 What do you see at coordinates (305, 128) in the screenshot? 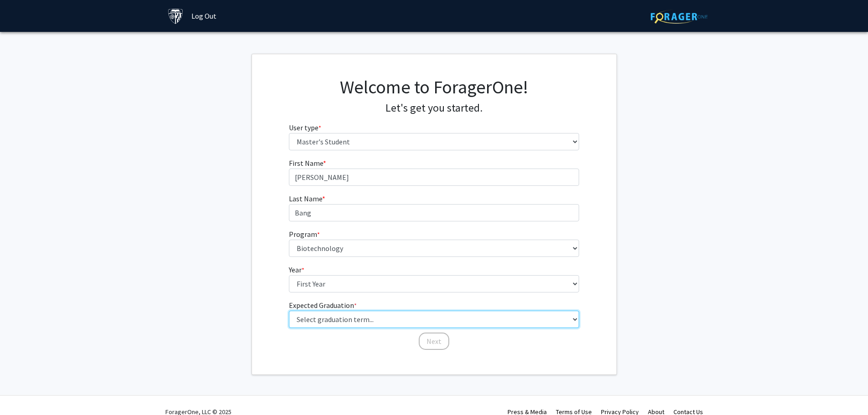
I see `label: User type` at bounding box center [305, 128].